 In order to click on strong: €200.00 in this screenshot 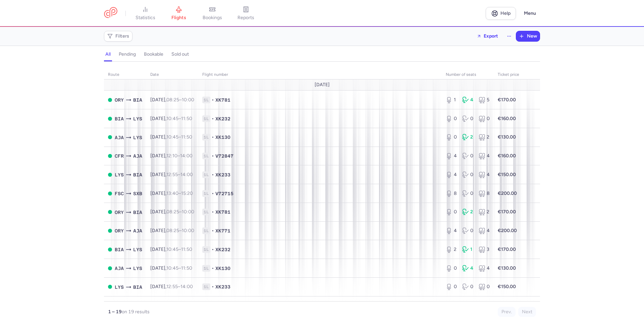, I will do `click(507, 193)`.